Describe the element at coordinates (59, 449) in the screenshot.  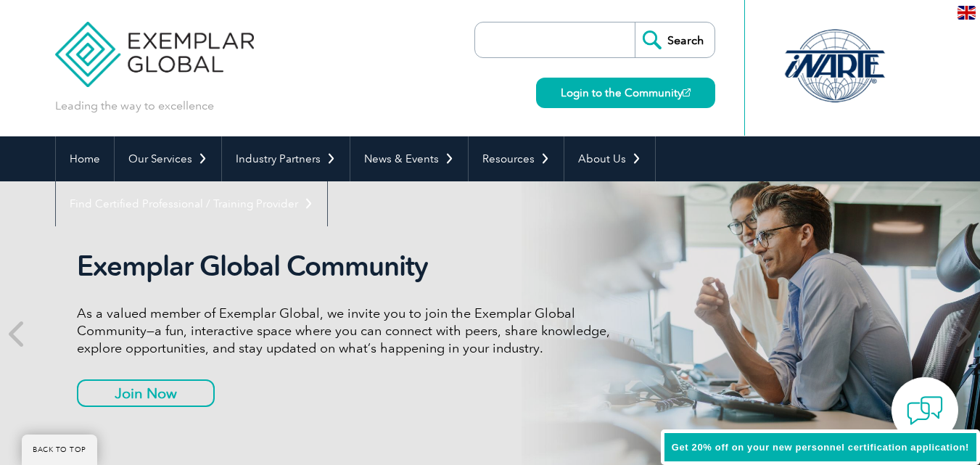
I see `a: BACK TO TOP` at that location.